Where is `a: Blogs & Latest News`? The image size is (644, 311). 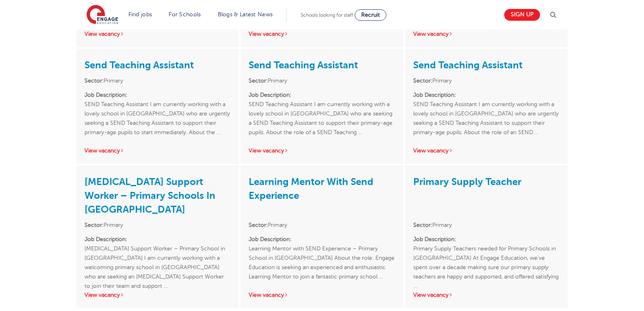 a: Blogs & Latest News is located at coordinates (245, 14).